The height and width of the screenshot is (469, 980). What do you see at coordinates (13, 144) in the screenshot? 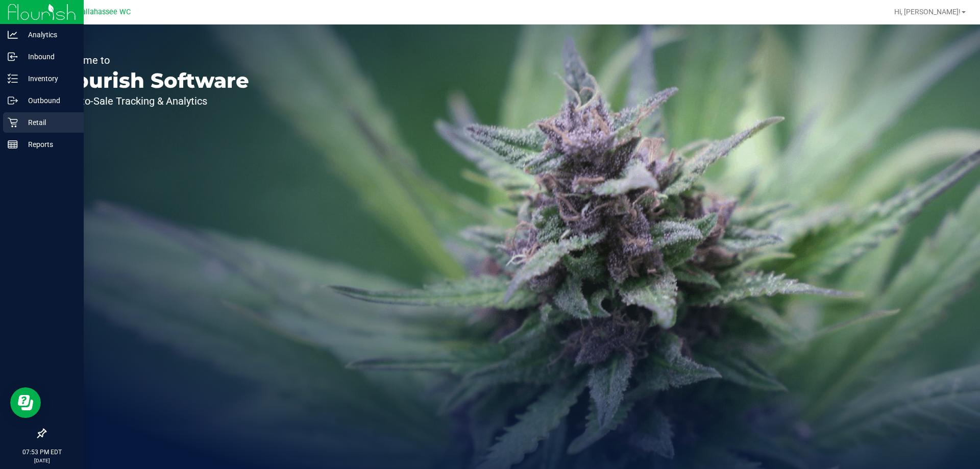
I see `inline-svg: Reports` at bounding box center [13, 144].